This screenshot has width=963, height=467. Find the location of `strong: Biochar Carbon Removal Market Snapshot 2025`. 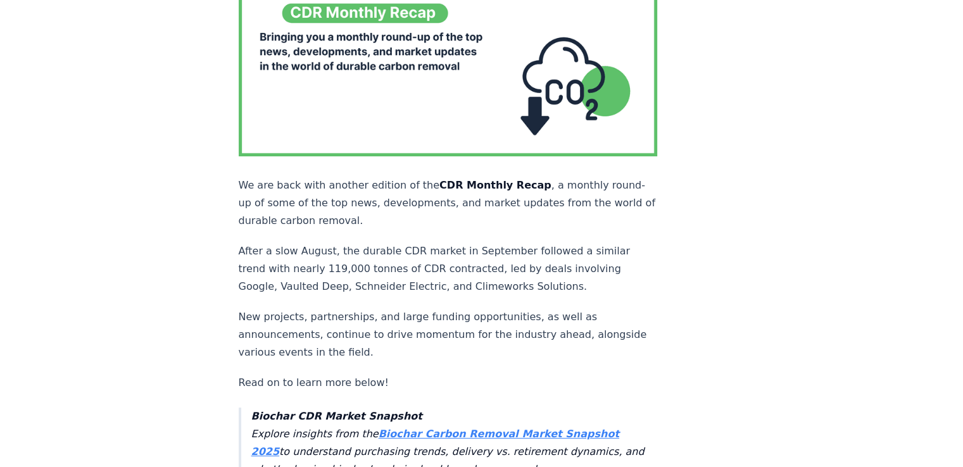

strong: Biochar Carbon Removal Market Snapshot 2025 is located at coordinates (435, 442).